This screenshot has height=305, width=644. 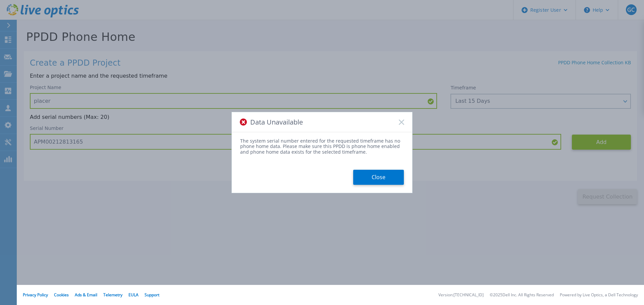 I want to click on a: Ads & Email, so click(x=86, y=295).